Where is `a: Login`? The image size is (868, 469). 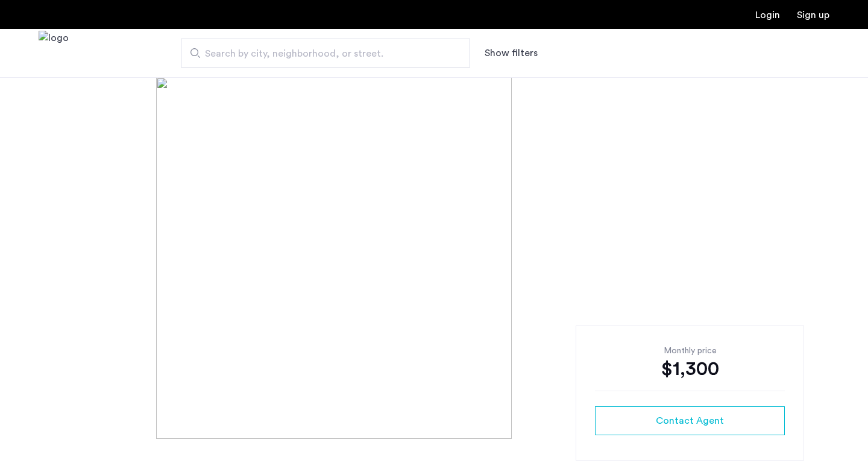
a: Login is located at coordinates (767, 15).